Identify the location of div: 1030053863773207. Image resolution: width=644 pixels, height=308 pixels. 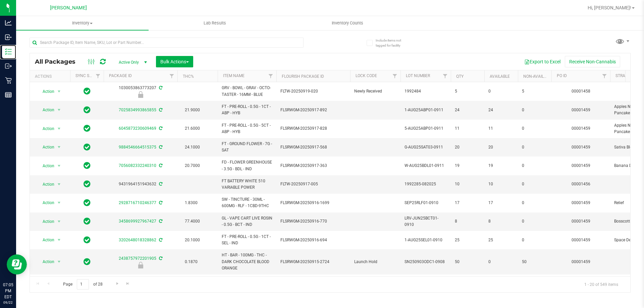
(141, 91).